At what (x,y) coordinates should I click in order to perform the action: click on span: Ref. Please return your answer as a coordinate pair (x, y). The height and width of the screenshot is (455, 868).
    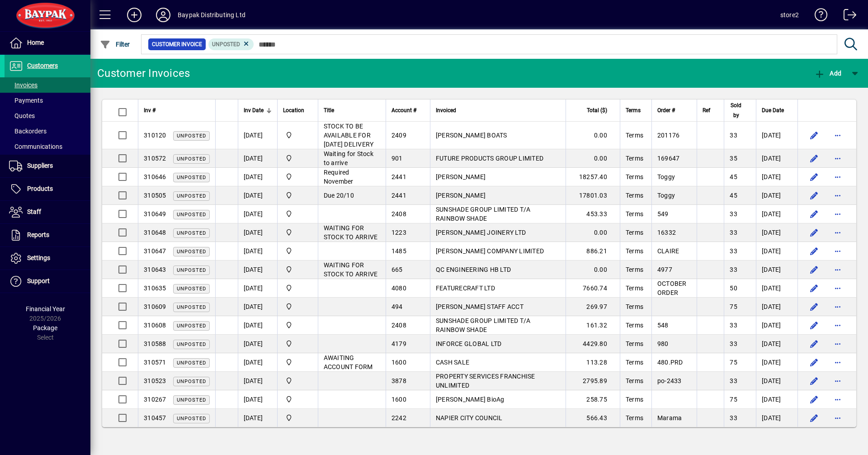
    Looking at the image, I should click on (706, 110).